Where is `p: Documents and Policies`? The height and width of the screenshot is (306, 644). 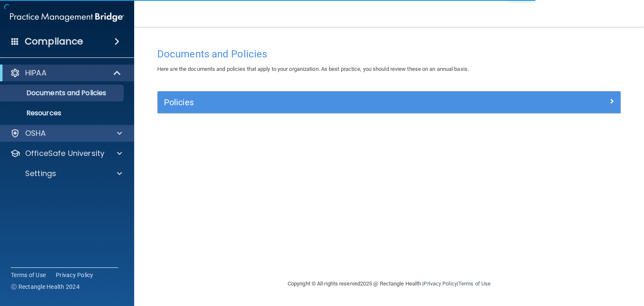
p: Documents and Policies is located at coordinates (63, 93).